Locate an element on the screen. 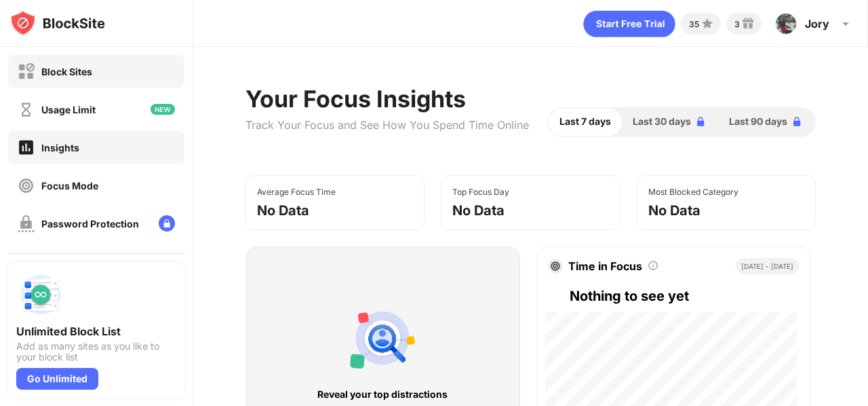 Image resolution: width=868 pixels, height=406 pixels. div: Password Protection is located at coordinates (90, 223).